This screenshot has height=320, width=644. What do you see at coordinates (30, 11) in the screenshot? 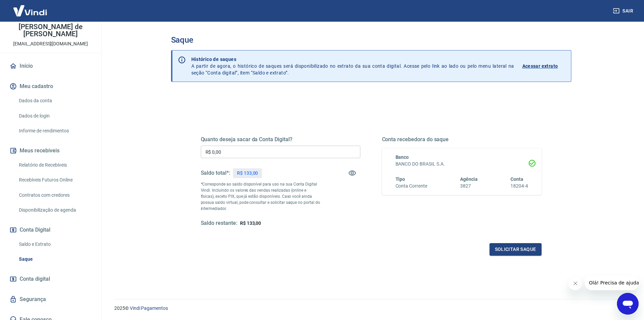
I see `img: Vindi` at bounding box center [30, 11].